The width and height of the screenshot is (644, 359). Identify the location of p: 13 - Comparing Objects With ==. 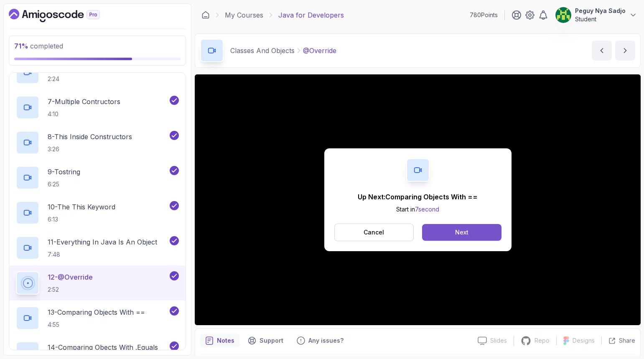
(96, 313).